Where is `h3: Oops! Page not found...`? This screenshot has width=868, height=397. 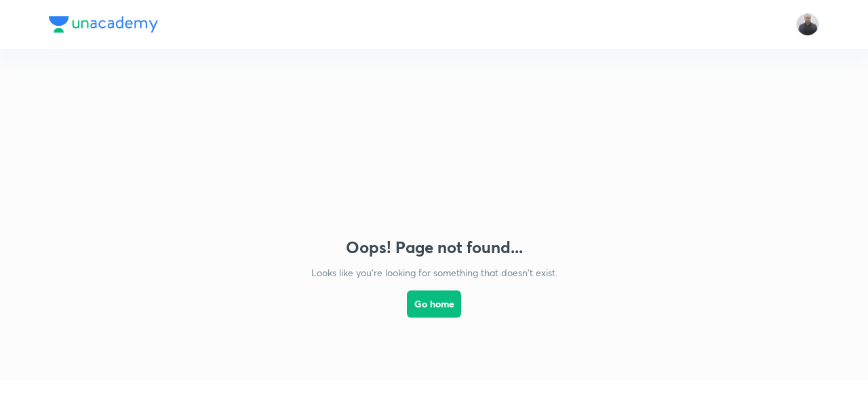
h3: Oops! Page not found... is located at coordinates (434, 247).